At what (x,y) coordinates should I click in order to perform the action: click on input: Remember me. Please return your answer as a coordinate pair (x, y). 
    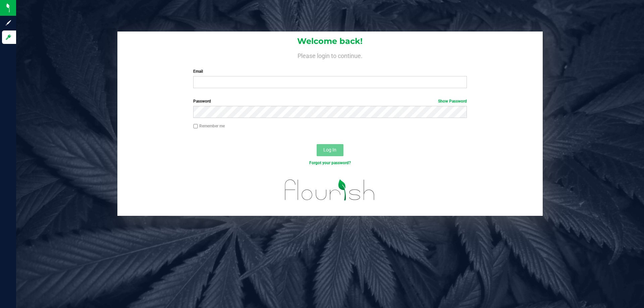
    Looking at the image, I should click on (196, 126).